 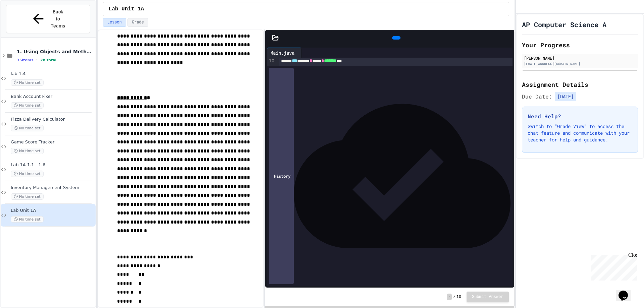 I want to click on span: Pizza Delivery Calculator, so click(x=52, y=119).